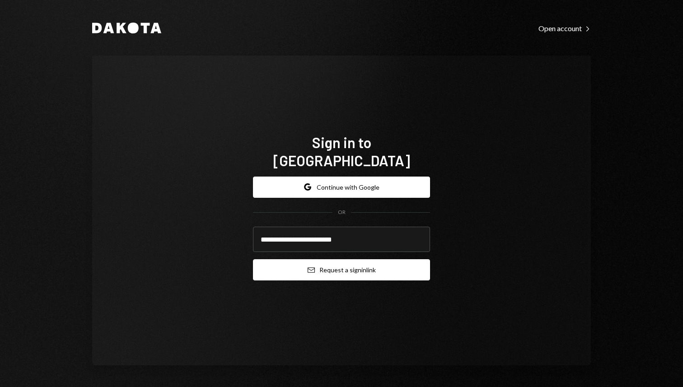 This screenshot has height=387, width=683. I want to click on button: Continue with Google, so click(342, 187).